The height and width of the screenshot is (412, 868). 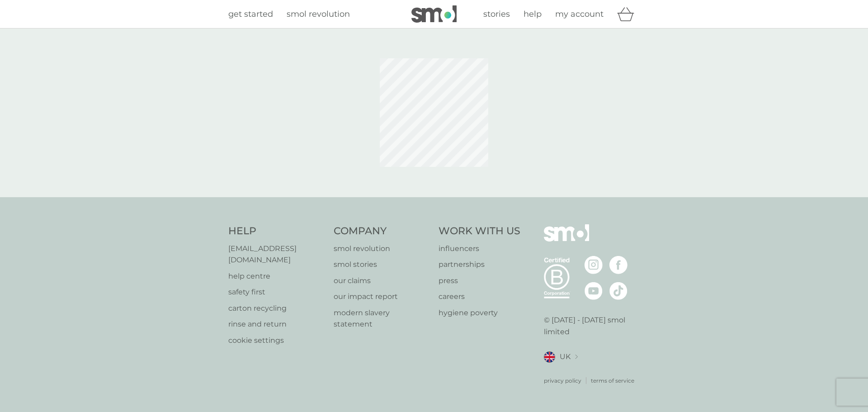 What do you see at coordinates (612, 380) in the screenshot?
I see `a: terms of service` at bounding box center [612, 380].